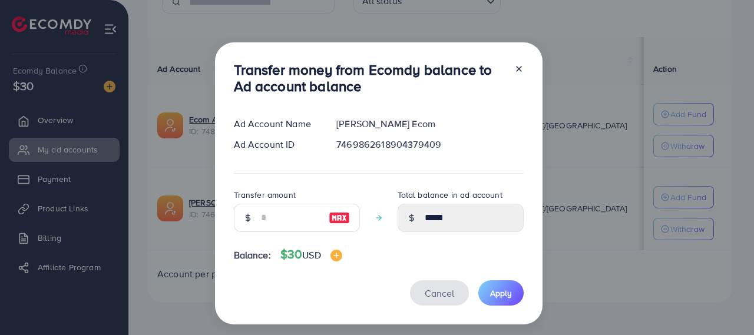 The width and height of the screenshot is (754, 335). Describe the element at coordinates (252, 255) in the screenshot. I see `span: Balance:` at that location.